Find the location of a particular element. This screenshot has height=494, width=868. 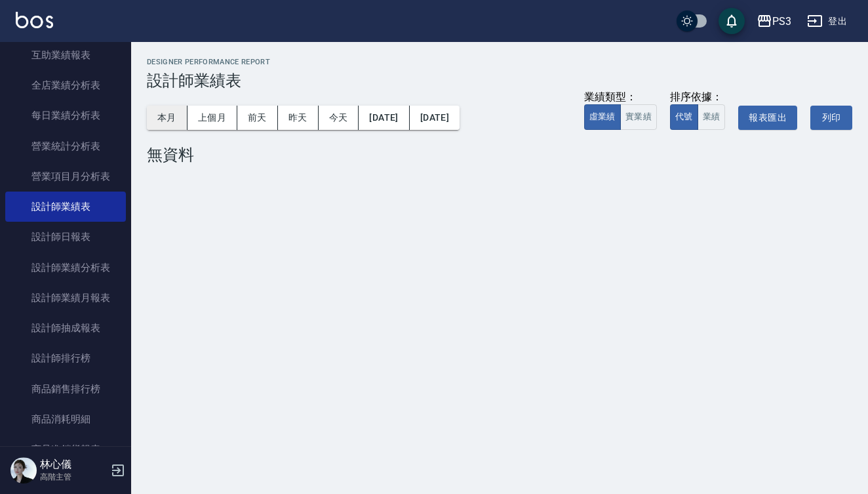

p: 高階主管 is located at coordinates (73, 477).